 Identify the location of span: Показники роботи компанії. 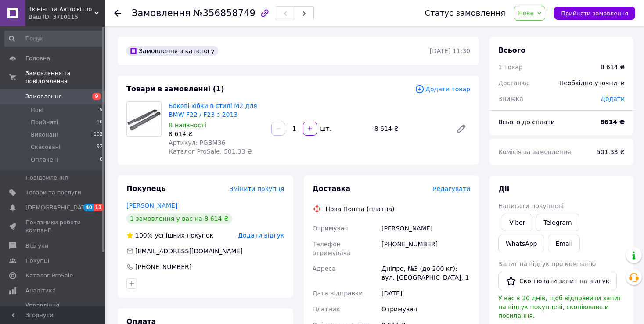
(53, 227).